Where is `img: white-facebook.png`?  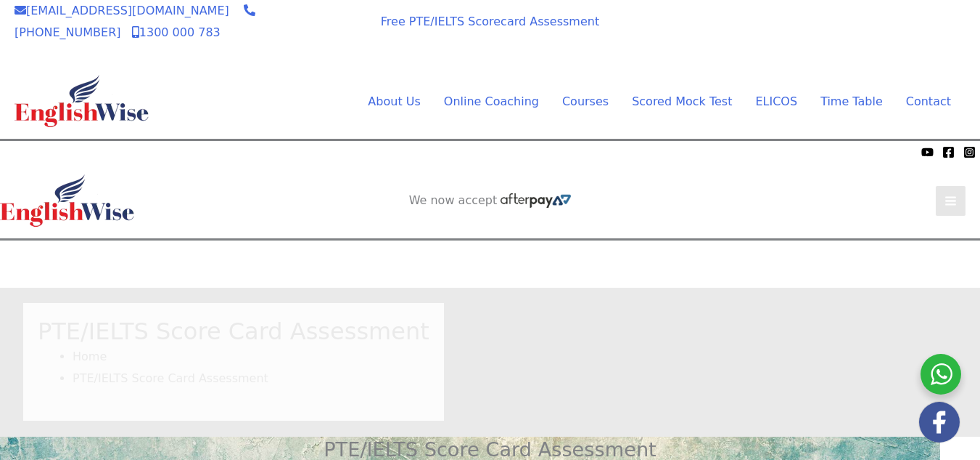 img: white-facebook.png is located at coordinates (939, 421).